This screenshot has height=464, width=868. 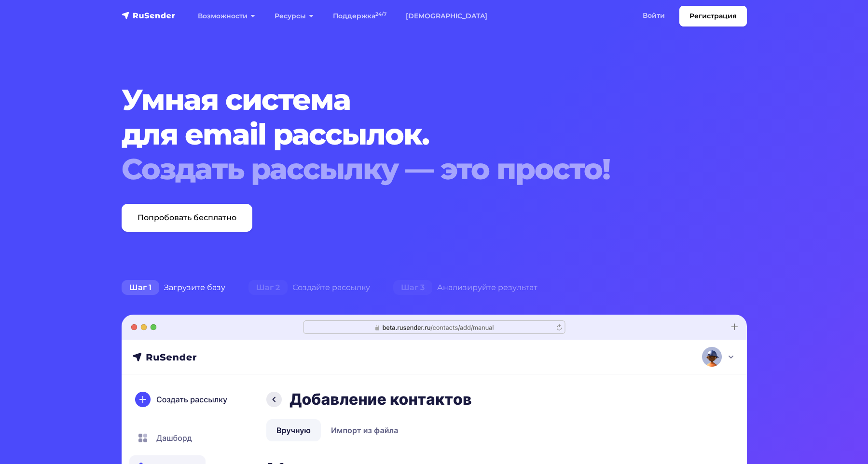 What do you see at coordinates (309, 288) in the screenshot?
I see `div: Создайте рассылку` at bounding box center [309, 288].